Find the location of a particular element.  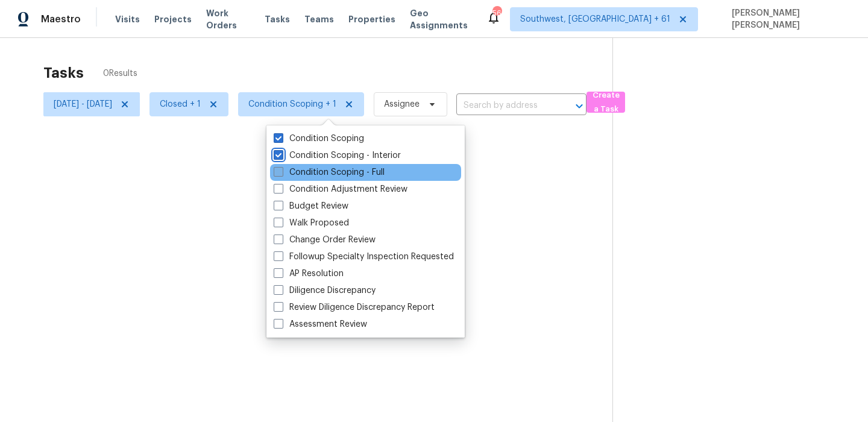

div: 561 is located at coordinates (497, 13).